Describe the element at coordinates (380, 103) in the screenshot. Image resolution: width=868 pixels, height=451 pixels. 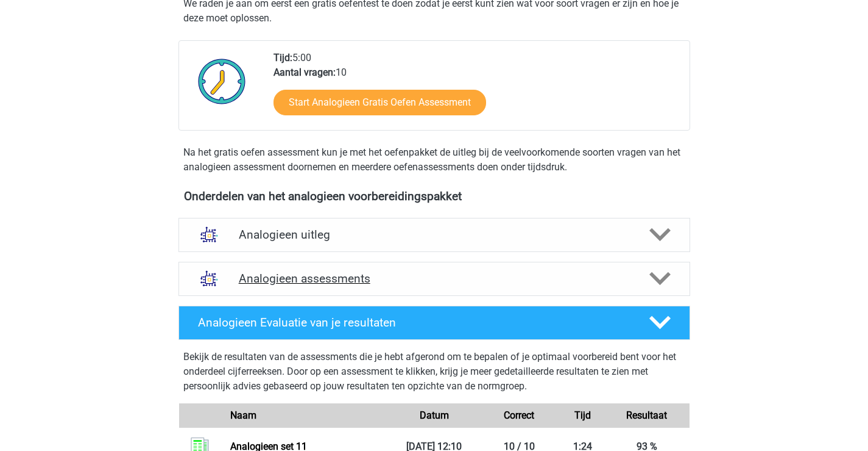
I see `a: Start Analogieen Gratis Oefen Assessment` at that location.